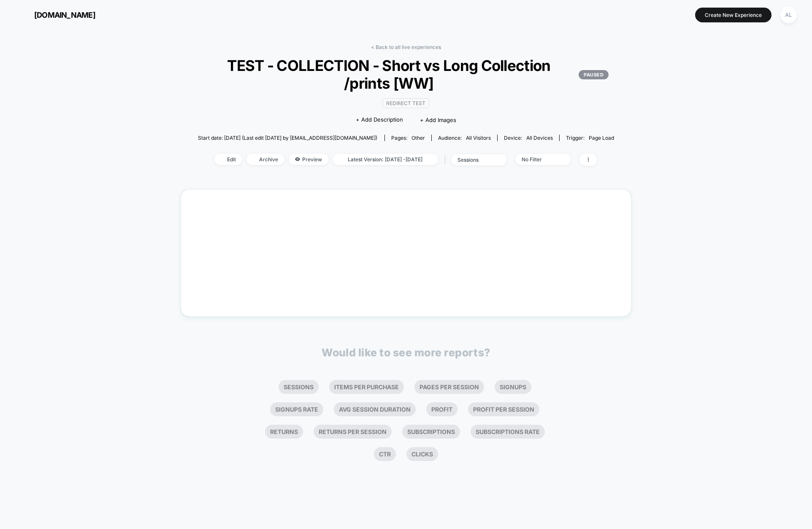  What do you see at coordinates (408, 138) in the screenshot?
I see `div: Pages:` at bounding box center [408, 138].